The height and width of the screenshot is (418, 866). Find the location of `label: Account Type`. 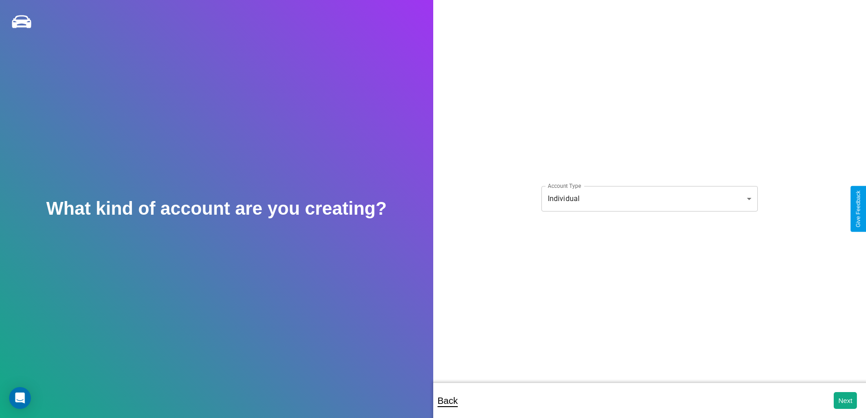

label: Account Type is located at coordinates (564, 185).